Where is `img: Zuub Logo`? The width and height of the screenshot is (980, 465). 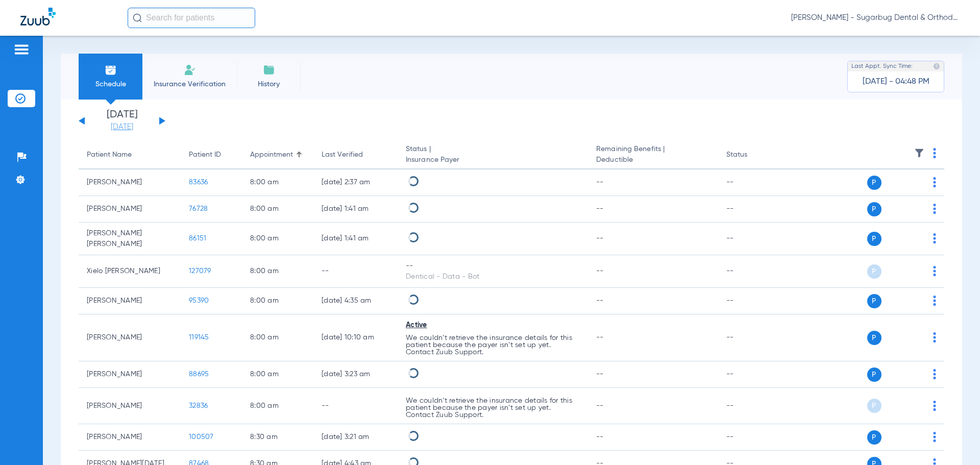 img: Zuub Logo is located at coordinates (38, 16).